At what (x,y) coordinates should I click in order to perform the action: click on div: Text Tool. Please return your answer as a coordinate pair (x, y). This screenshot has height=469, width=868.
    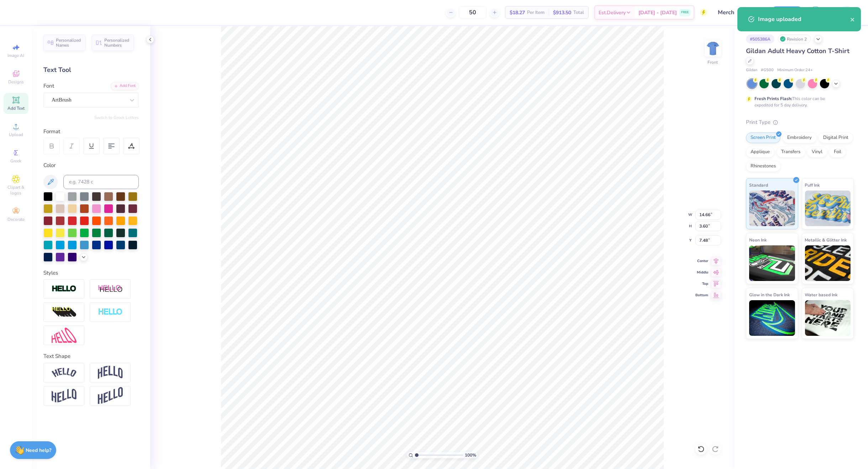
    Looking at the image, I should click on (91, 69).